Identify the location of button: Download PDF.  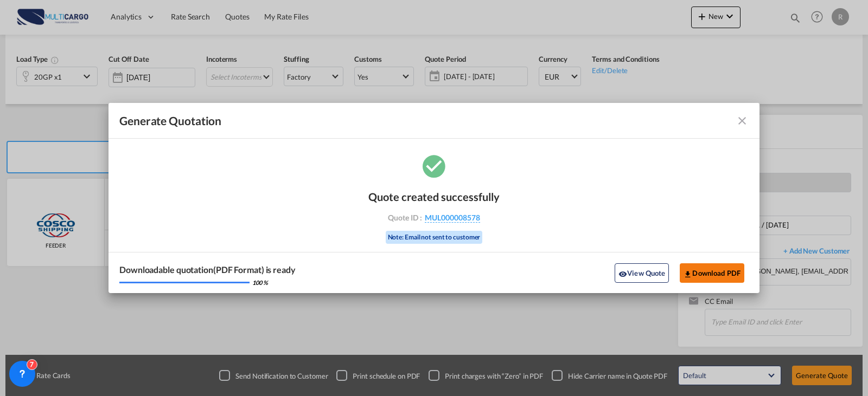
(712, 273).